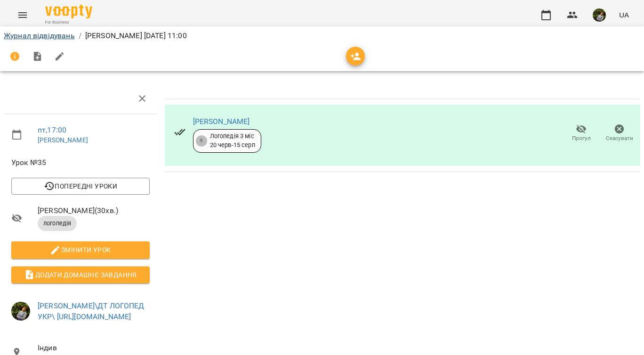 This screenshot has width=644, height=355. What do you see at coordinates (39, 35) in the screenshot?
I see `a: Журнал відвідувань` at bounding box center [39, 35].